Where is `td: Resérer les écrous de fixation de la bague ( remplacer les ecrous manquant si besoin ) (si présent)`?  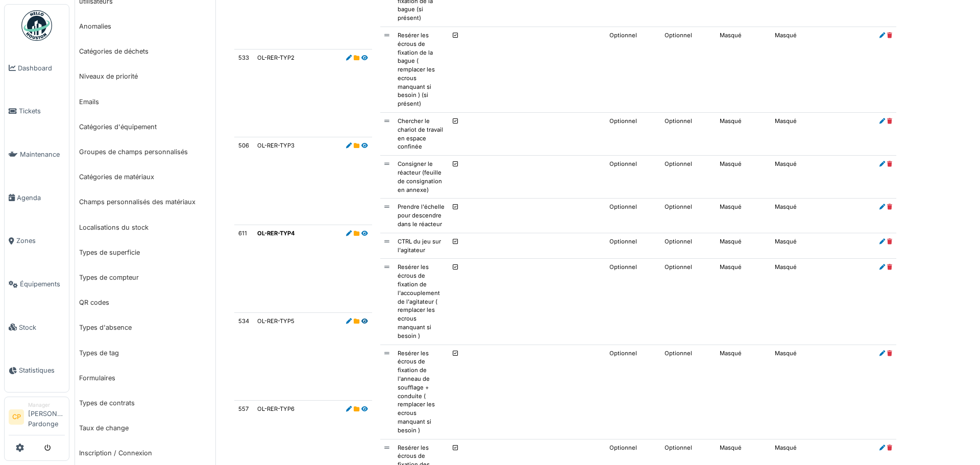 td: Resérer les écrous de fixation de la bague ( remplacer les ecrous manquant si besoin ) (si présent) is located at coordinates (421, 69).